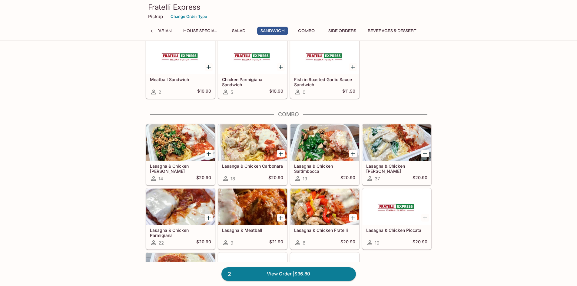 The width and height of the screenshot is (577, 286). I want to click on a: Fish in Roasted Garlic Sauce Sandwich0$11.90, so click(325, 68).